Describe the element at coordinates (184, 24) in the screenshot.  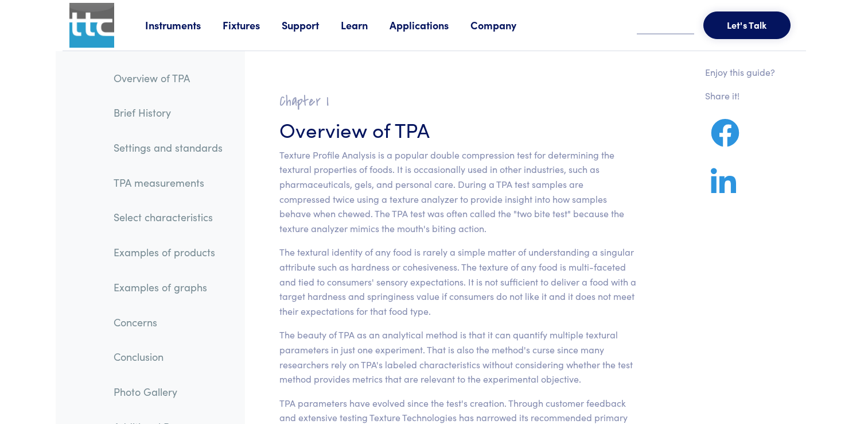
I see `a: Instruments` at that location.